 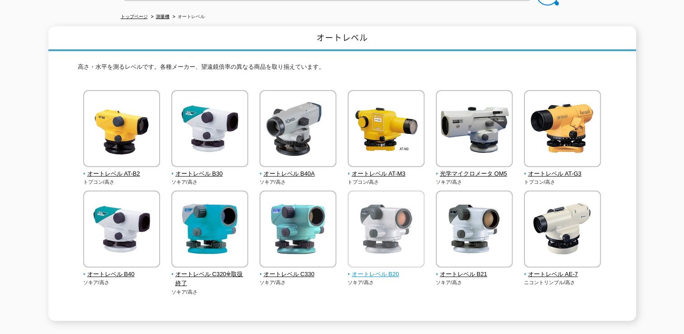 What do you see at coordinates (298, 174) in the screenshot?
I see `span: オートレベル B40A` at bounding box center [298, 174].